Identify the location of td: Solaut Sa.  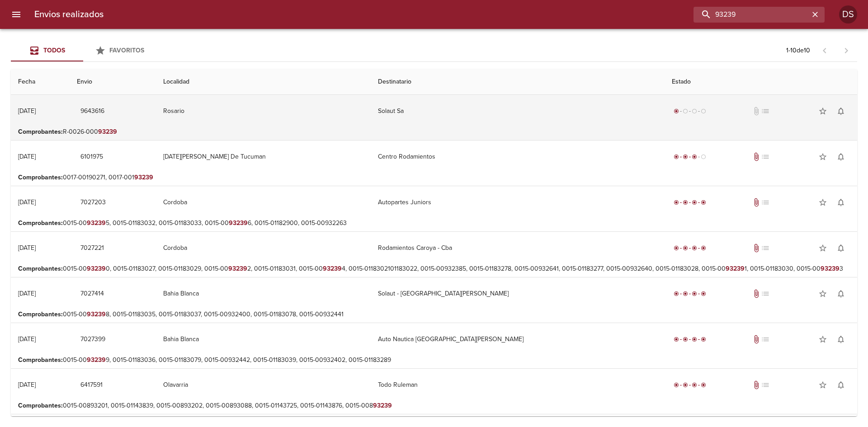
(518, 111).